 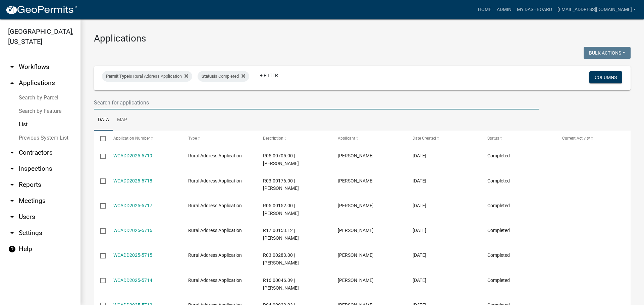 I want to click on span: 08/21/2025, so click(x=419, y=206).